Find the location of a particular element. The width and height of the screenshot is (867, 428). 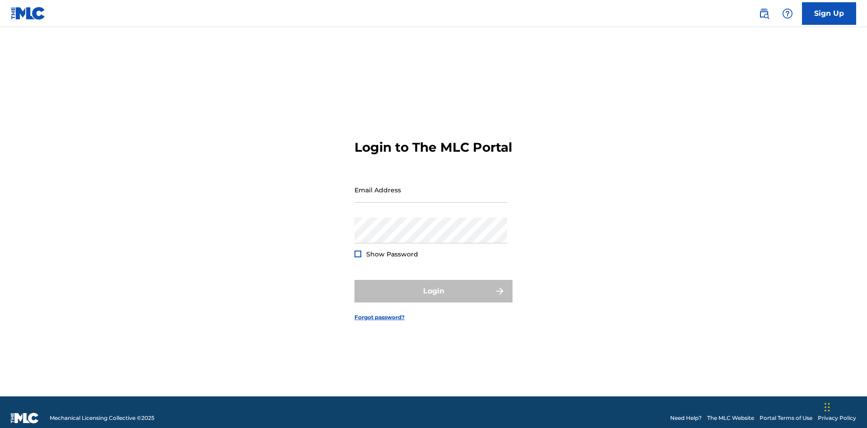

a: Public Search is located at coordinates (764, 14).